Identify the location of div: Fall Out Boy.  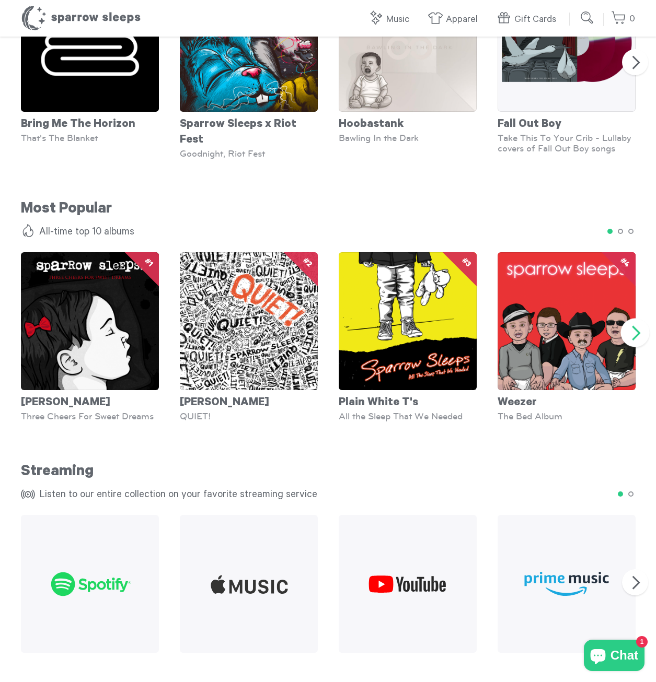
(566, 122).